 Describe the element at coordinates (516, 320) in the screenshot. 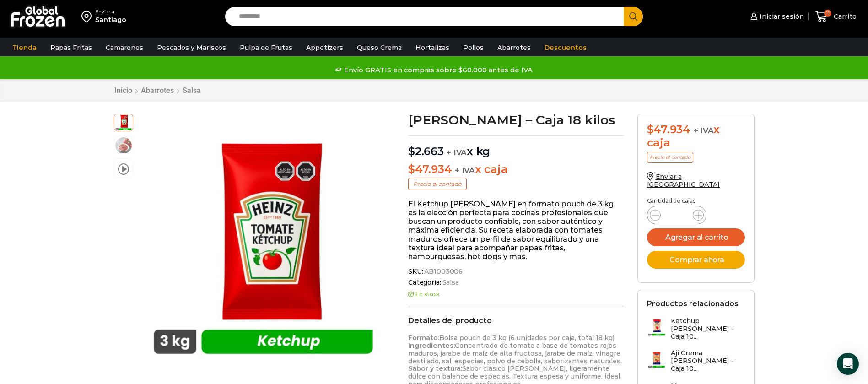

I see `h2: Detalles del producto` at that location.